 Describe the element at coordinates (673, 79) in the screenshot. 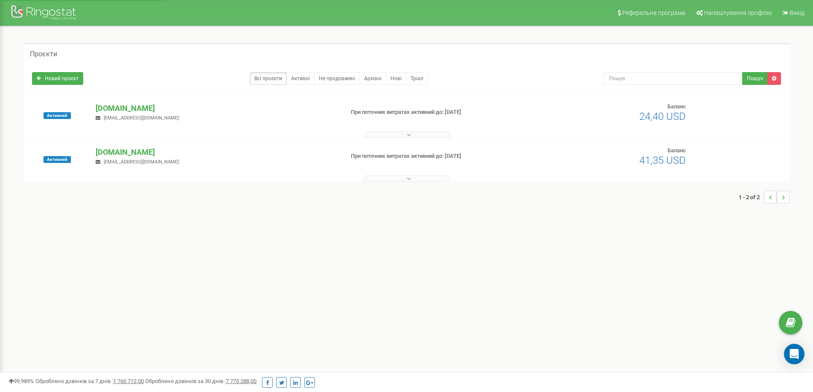

I see `input: Пошук` at that location.